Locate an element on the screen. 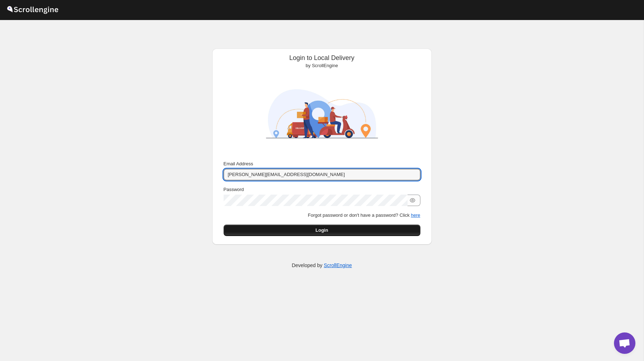 The width and height of the screenshot is (644, 361). a: ScrollEngine is located at coordinates (338, 266).